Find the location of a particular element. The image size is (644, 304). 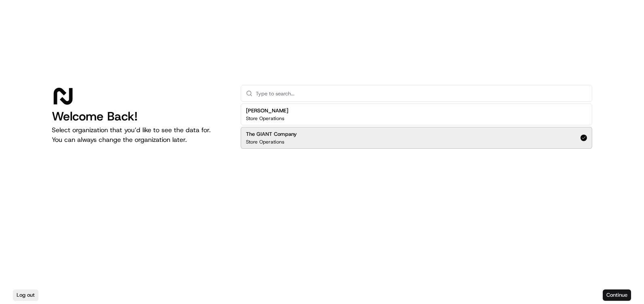

input: Type to search... is located at coordinates (421, 93).